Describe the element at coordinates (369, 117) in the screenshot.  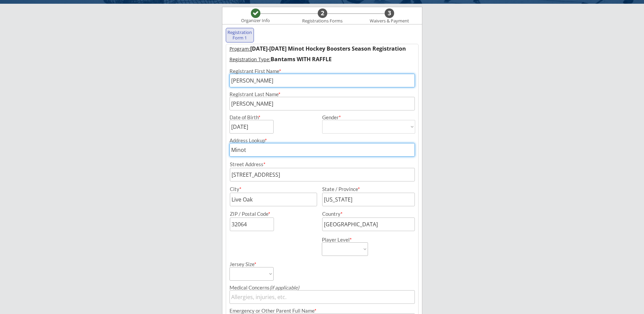
I see `div: Gender` at that location.